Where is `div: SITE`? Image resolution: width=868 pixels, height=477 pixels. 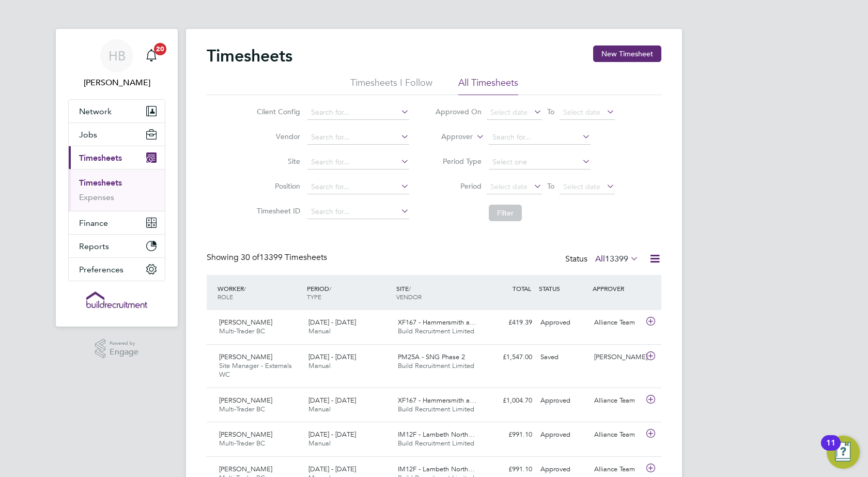
div: SITE is located at coordinates (438, 293).